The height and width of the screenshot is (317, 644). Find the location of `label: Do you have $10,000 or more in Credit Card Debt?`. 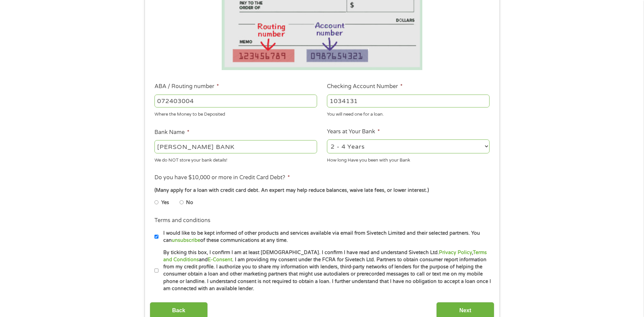

label: Do you have $10,000 or more in Credit Card Debt? is located at coordinates (222, 178).